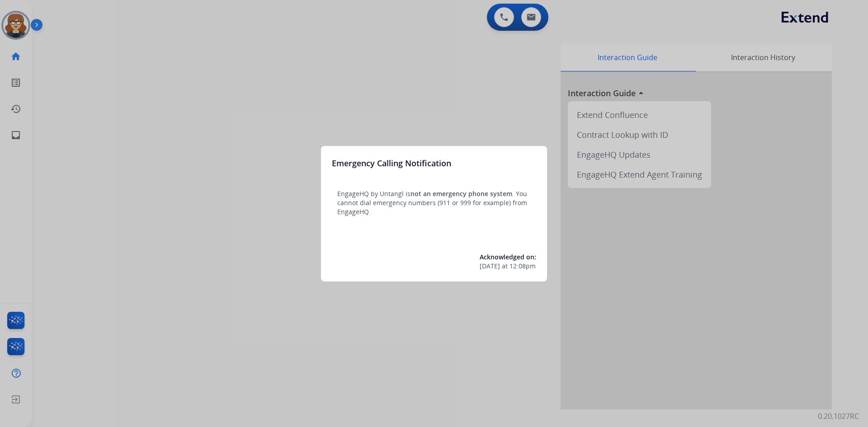 This screenshot has height=427, width=868. What do you see at coordinates (838, 416) in the screenshot?
I see `p: 0.20.1027RC` at bounding box center [838, 416].